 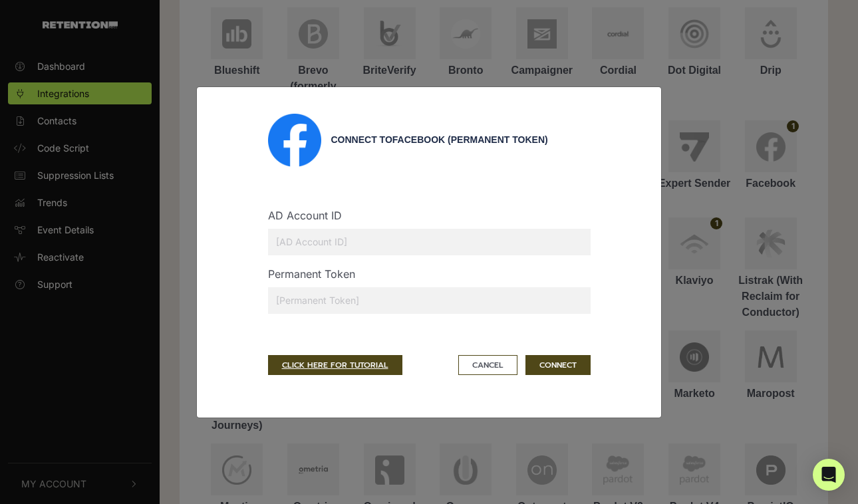 I want to click on input: [AD Account ID], so click(x=429, y=242).